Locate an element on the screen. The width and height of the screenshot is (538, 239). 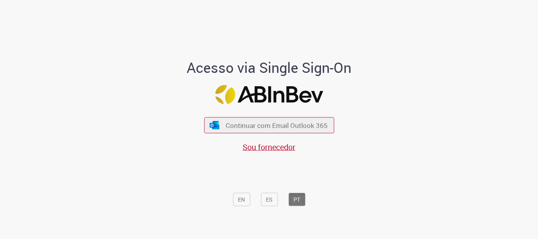
button: ícone Azure/Microsoft 360 Continuar com Email Outlook 365 is located at coordinates (269, 125).